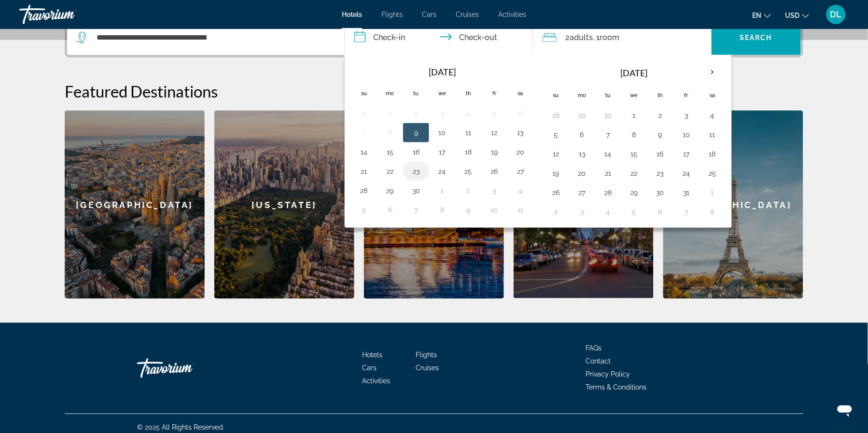 The image size is (868, 433). I want to click on button: Day 25, so click(713, 174).